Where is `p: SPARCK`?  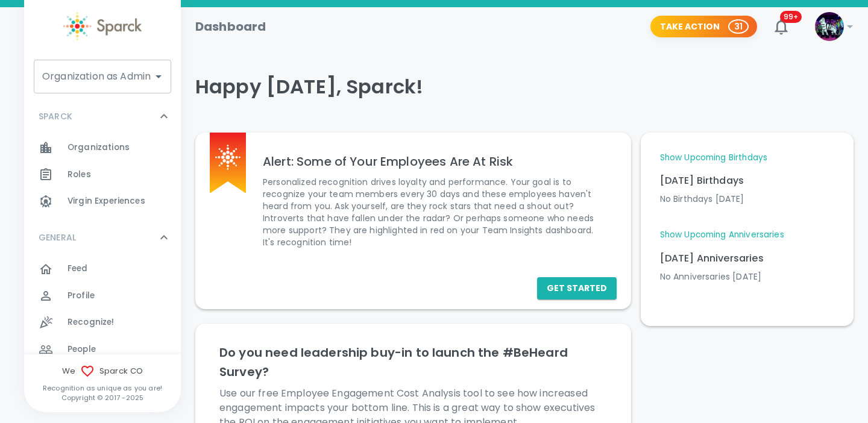 p: SPARCK is located at coordinates (56, 117).